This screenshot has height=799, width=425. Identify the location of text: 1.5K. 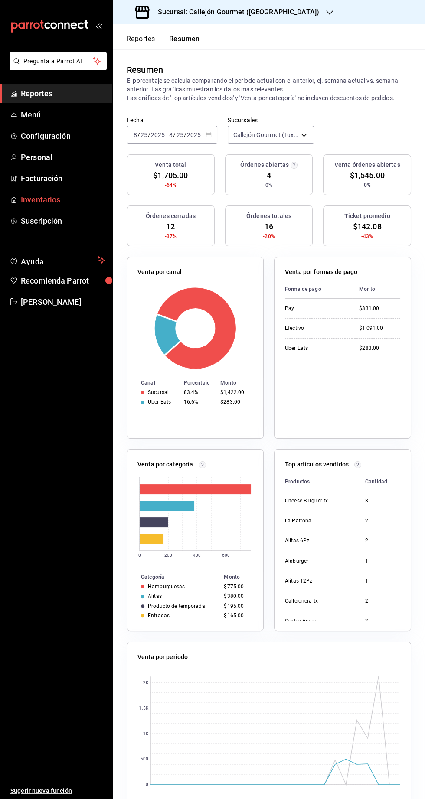
(143, 708).